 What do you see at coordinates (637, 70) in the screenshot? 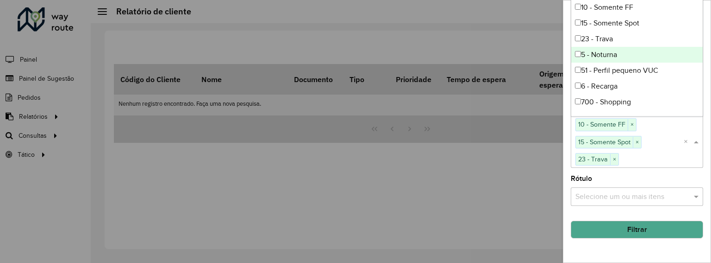
I see `div: 51 - Perfil pequeno VUC` at bounding box center [637, 70].